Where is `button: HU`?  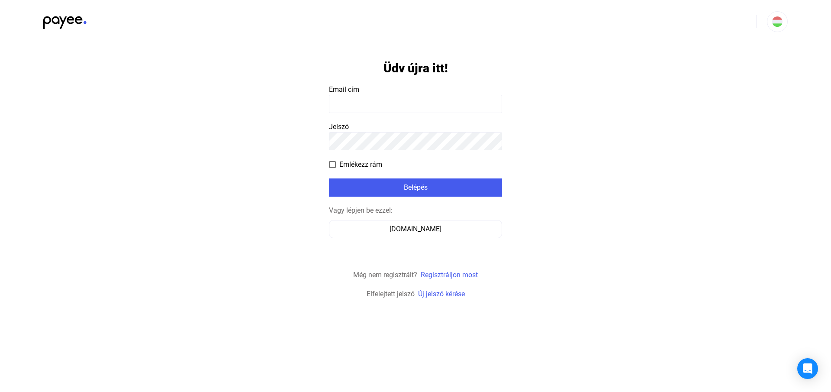
button: HU is located at coordinates (777, 22).